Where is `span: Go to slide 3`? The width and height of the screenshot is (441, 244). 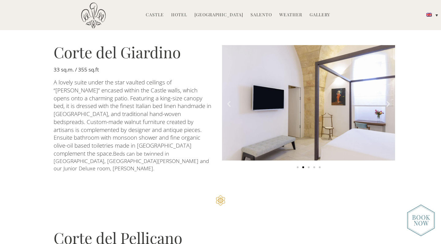 span: Go to slide 3 is located at coordinates (309, 167).